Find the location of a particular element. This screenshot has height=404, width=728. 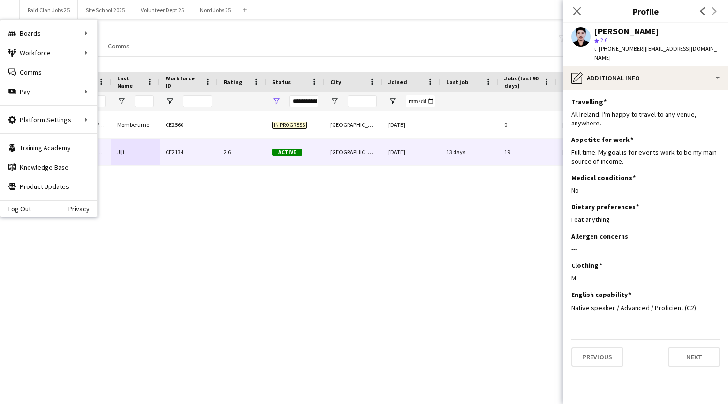

span: In progress is located at coordinates (290, 125).